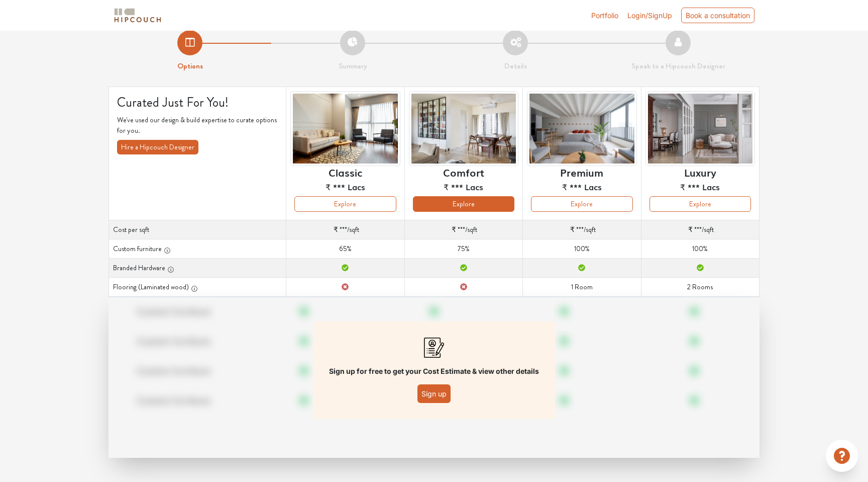  What do you see at coordinates (699, 287) in the screenshot?
I see `td: 2 Rooms` at bounding box center [699, 287].